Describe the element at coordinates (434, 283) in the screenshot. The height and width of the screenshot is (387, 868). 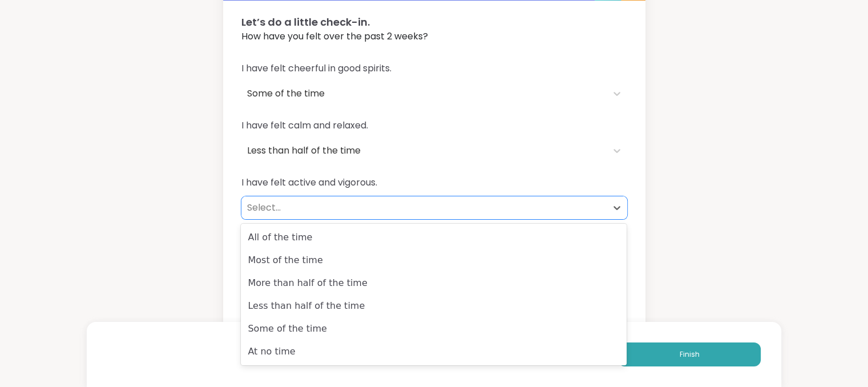
I see `div: More than half of the time` at that location.